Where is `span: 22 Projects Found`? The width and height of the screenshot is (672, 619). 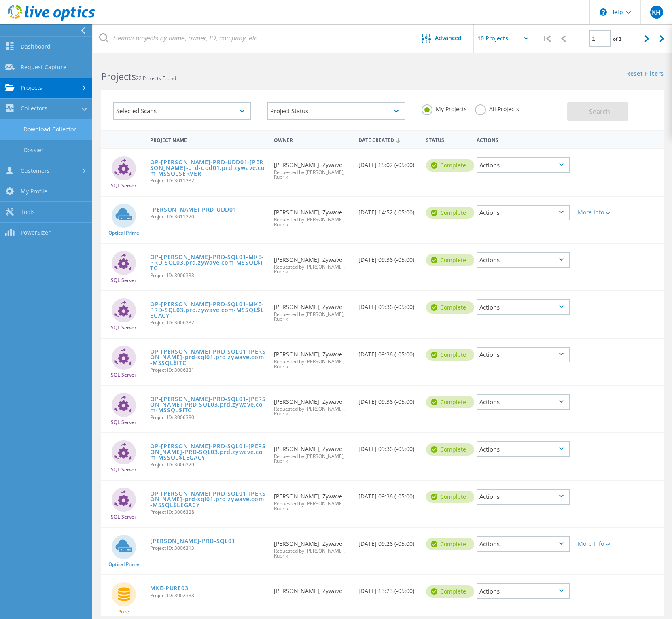 span: 22 Projects Found is located at coordinates (156, 78).